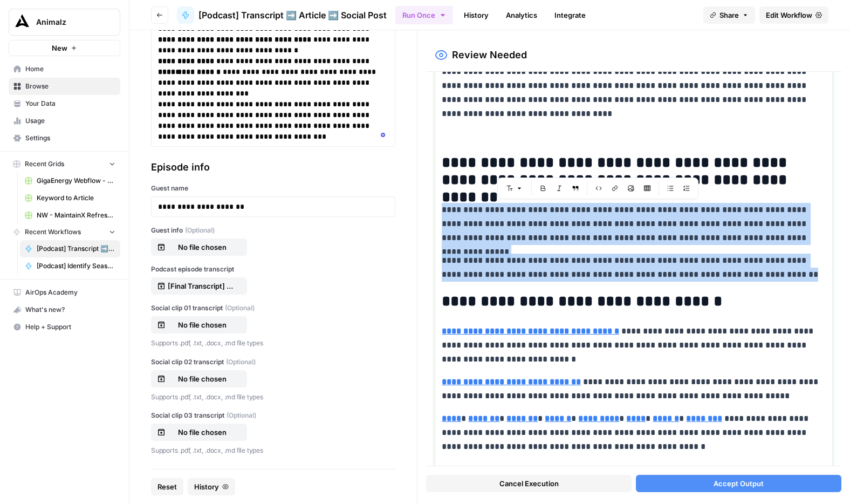 The width and height of the screenshot is (850, 504). What do you see at coordinates (64, 103) in the screenshot?
I see `a: Your Data` at bounding box center [64, 103].